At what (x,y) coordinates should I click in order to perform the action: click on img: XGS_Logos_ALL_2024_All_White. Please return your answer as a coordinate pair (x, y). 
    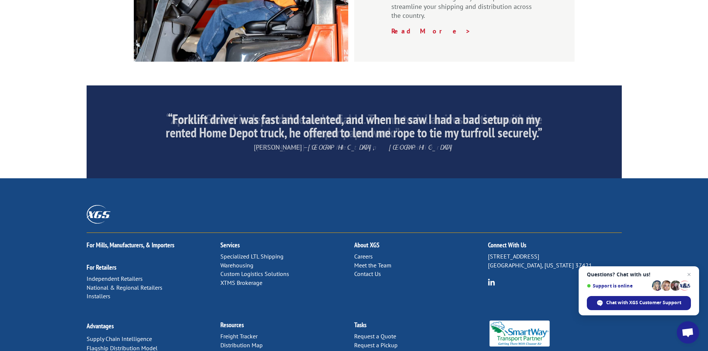
    Looking at the image, I should click on (99, 214).